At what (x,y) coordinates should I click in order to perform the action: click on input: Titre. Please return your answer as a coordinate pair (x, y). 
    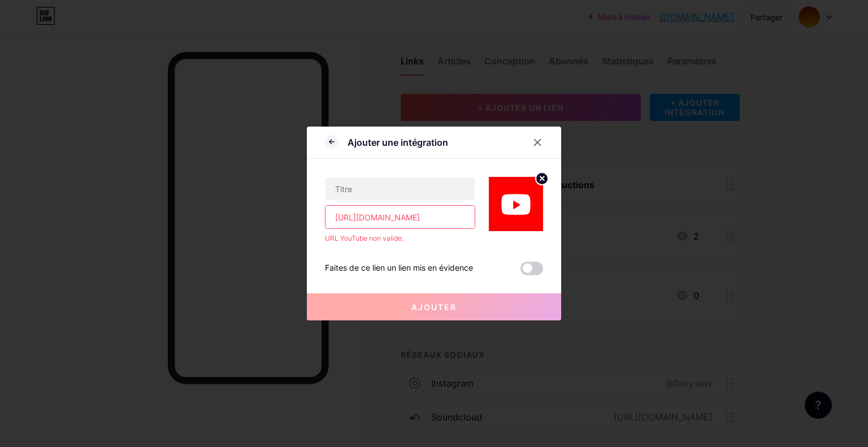
    Looking at the image, I should click on (400, 189).